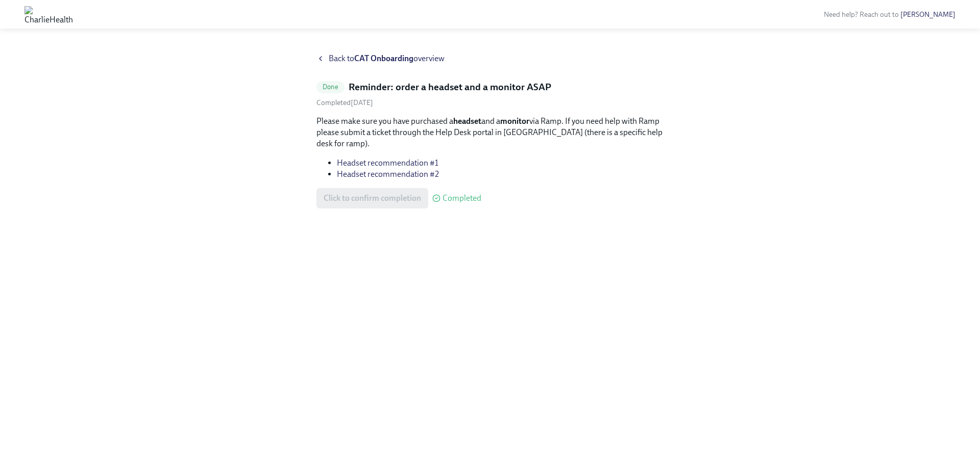 The image size is (980, 476). What do you see at coordinates (388, 174) in the screenshot?
I see `a: Headset recommendation #2` at bounding box center [388, 174].